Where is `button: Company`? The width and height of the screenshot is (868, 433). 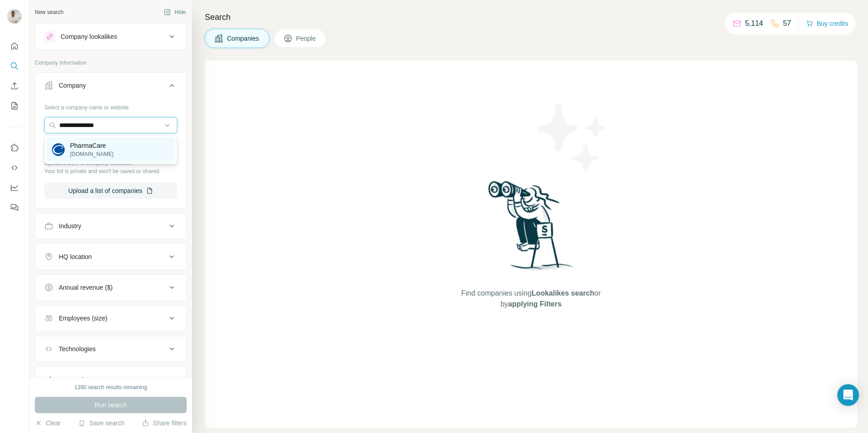
button: Company is located at coordinates (111, 87).